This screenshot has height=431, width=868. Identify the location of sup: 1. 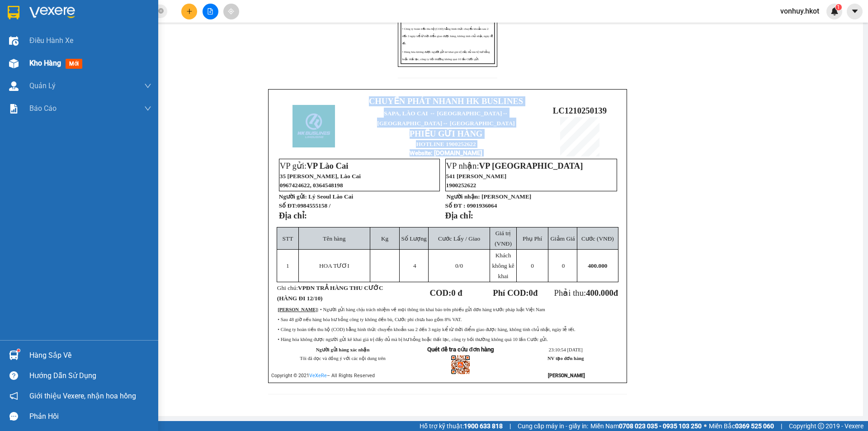
(18, 351).